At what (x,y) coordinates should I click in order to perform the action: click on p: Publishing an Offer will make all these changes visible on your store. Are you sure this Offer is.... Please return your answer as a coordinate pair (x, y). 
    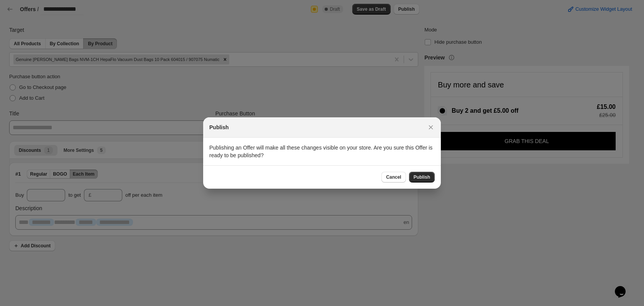
    Looking at the image, I should click on (322, 152).